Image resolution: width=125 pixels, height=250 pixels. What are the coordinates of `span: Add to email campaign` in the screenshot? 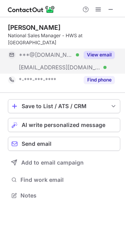 It's located at (52, 163).